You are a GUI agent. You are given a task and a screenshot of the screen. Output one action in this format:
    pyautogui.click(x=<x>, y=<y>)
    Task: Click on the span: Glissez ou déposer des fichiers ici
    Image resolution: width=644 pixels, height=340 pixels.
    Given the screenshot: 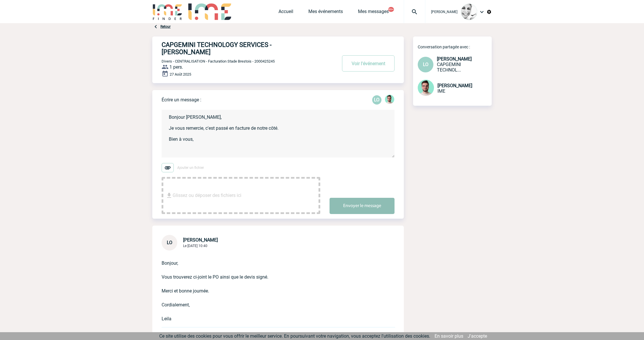 What is the action you would take?
    pyautogui.click(x=207, y=195)
    